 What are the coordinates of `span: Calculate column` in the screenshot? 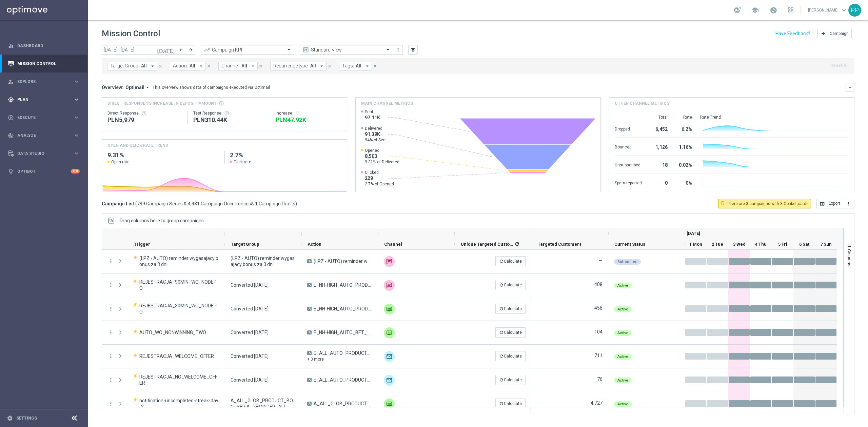 It's located at (516, 244).